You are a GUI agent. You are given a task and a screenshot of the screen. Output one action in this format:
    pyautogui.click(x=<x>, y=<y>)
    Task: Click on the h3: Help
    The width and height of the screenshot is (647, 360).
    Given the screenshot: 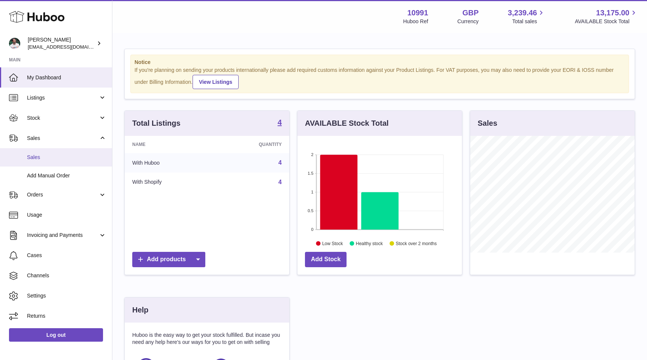 What is the action you would take?
    pyautogui.click(x=140, y=310)
    